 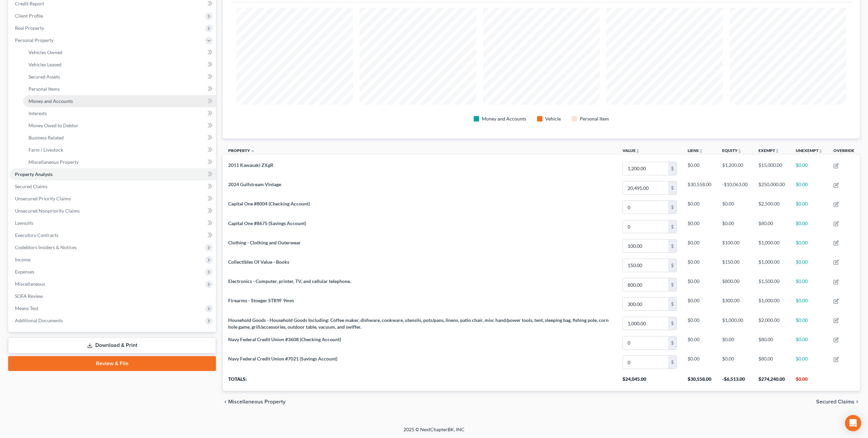 What do you see at coordinates (252, 151) in the screenshot?
I see `i: expand_less` at bounding box center [252, 151].